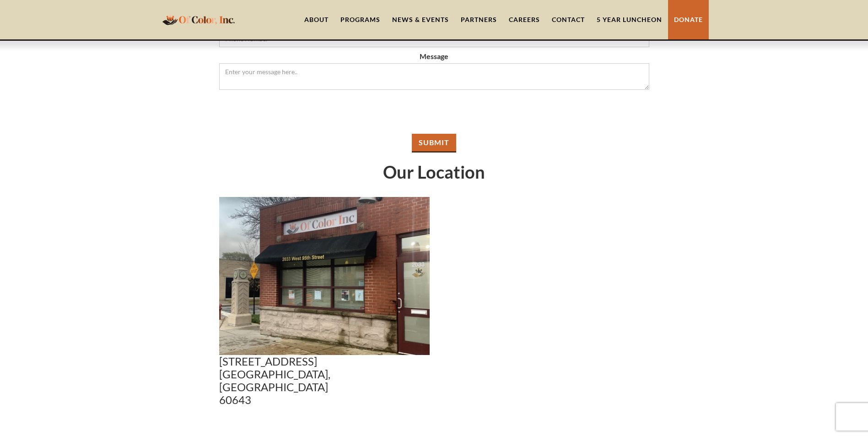 This screenshot has height=437, width=868. Describe the element at coordinates (434, 57) in the screenshot. I see `label: Message` at that location.